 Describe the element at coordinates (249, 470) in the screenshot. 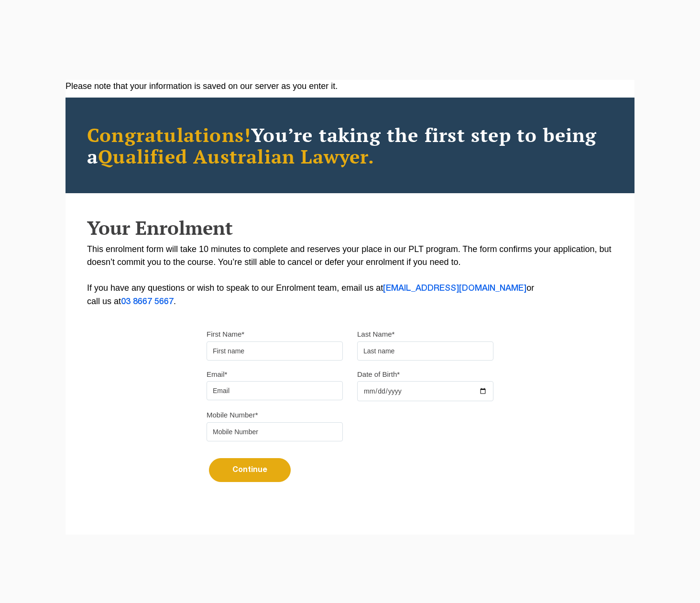

I see `button: Continue` at that location.